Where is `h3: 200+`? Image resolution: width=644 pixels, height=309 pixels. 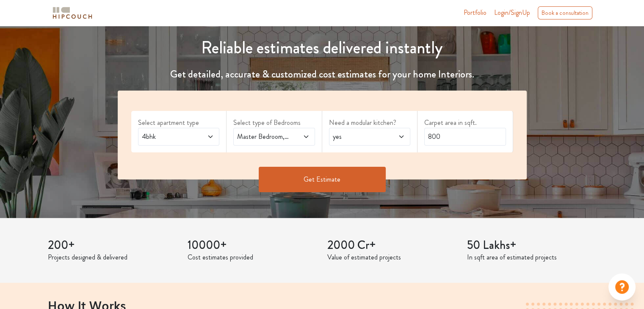
h3: 200+ is located at coordinates (113, 245).